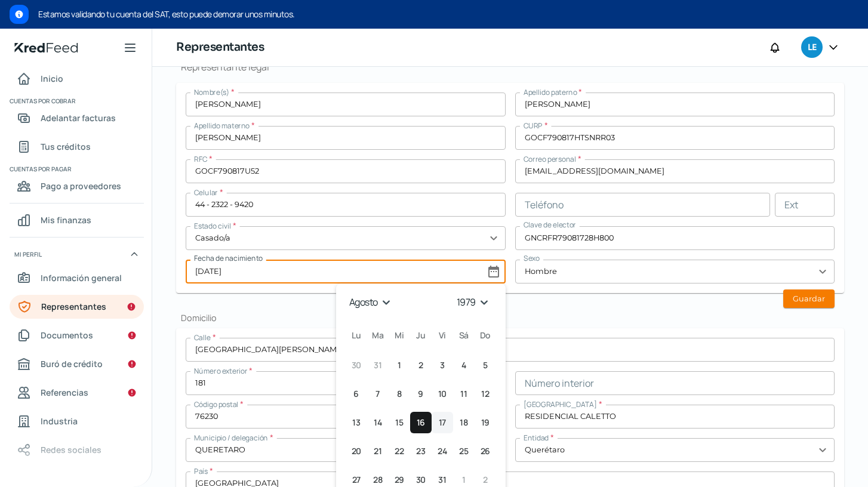  Describe the element at coordinates (77, 278) in the screenshot. I see `a: Información general` at that location.